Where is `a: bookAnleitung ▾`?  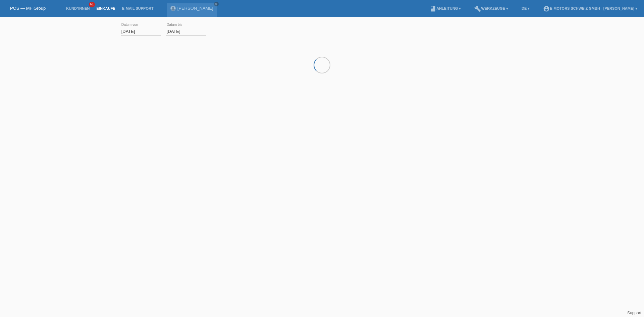
a: bookAnleitung ▾ is located at coordinates (445, 8).